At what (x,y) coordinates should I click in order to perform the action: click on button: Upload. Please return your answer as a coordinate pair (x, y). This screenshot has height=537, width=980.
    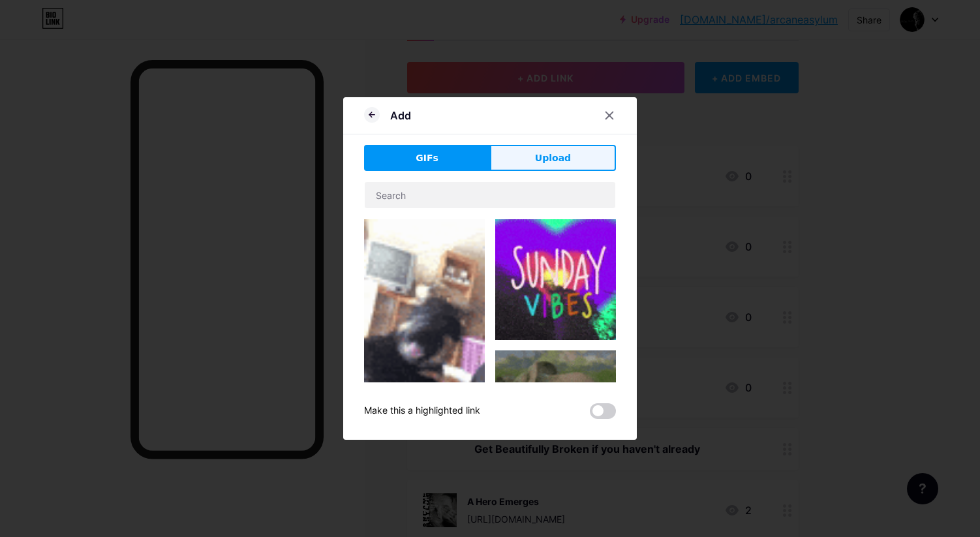
    Looking at the image, I should click on (553, 158).